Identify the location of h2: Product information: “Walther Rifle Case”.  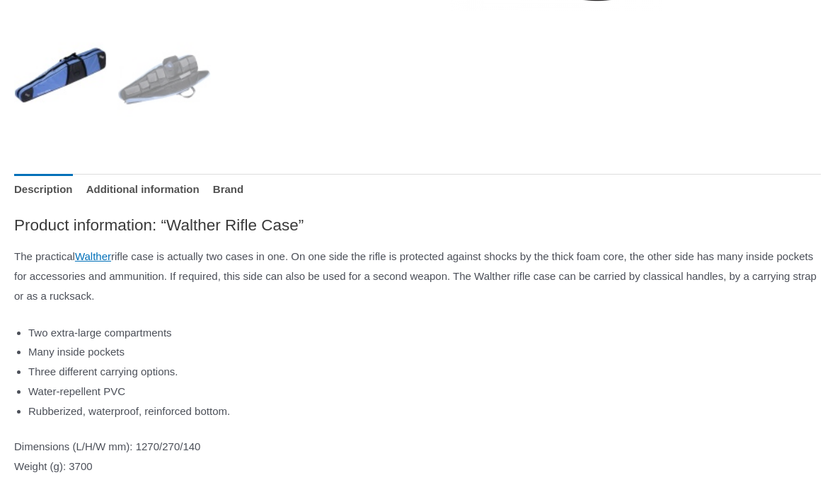
(418, 225).